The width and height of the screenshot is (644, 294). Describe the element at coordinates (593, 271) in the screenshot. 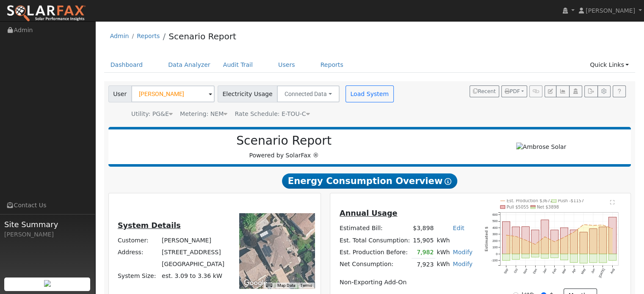

I see `text: Jun` at that location.